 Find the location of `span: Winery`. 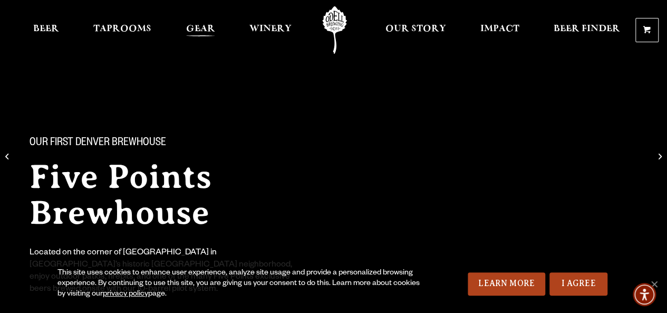

span: Winery is located at coordinates (271, 29).